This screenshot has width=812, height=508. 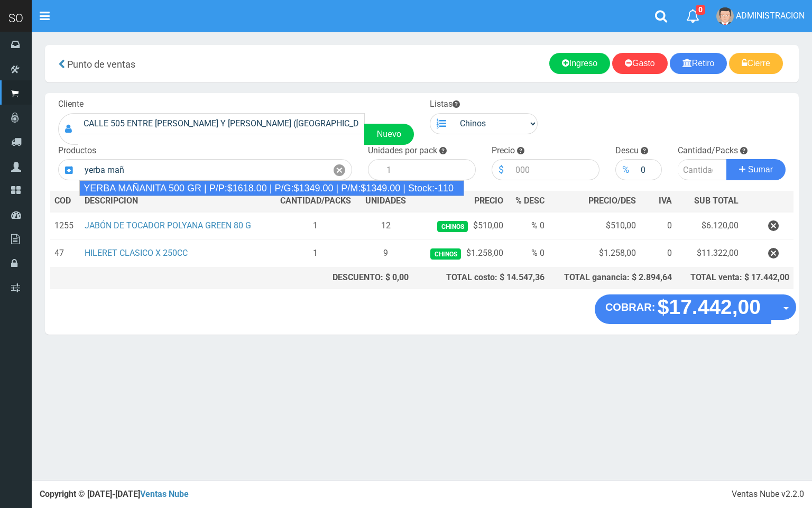 What do you see at coordinates (579, 63) in the screenshot?
I see `a: Ingreso` at bounding box center [579, 63].